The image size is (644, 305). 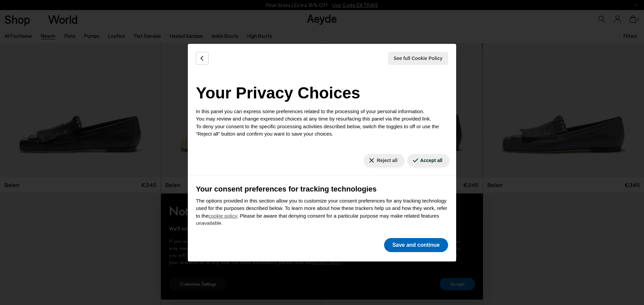 I want to click on button: Reject all, so click(x=383, y=160).